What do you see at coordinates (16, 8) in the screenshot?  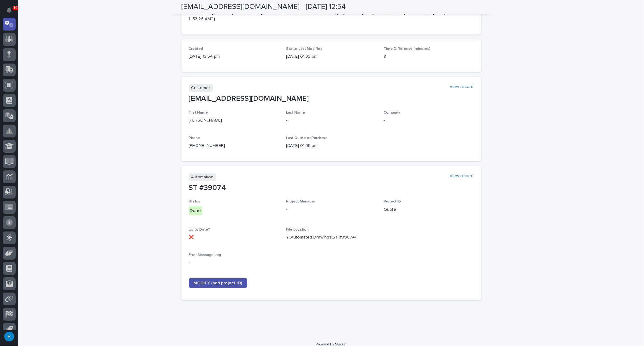 I see `p: 19` at bounding box center [16, 8].